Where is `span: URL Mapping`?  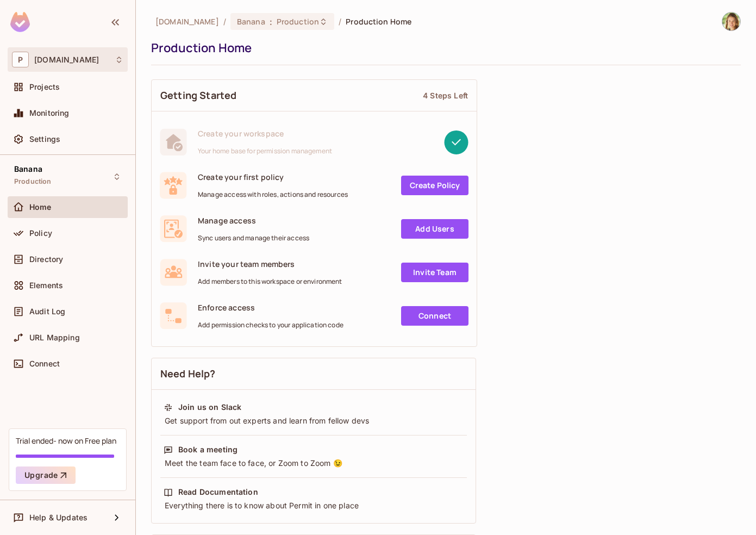 span: URL Mapping is located at coordinates (54, 337).